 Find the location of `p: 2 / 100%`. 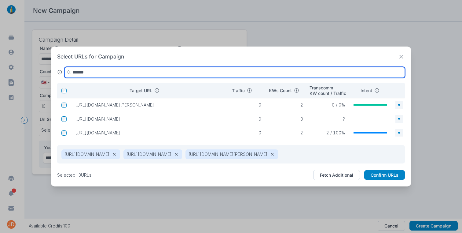

p: 2 / 100% is located at coordinates (328, 133).